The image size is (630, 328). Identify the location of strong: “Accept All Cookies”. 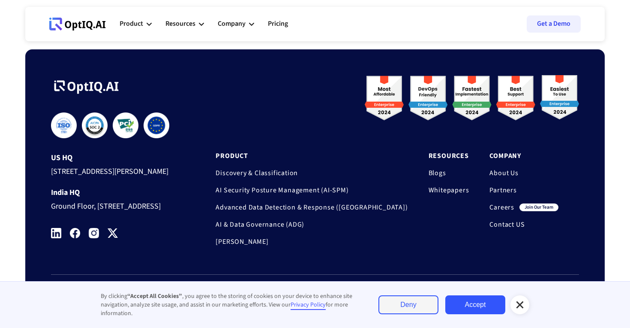
(155, 296).